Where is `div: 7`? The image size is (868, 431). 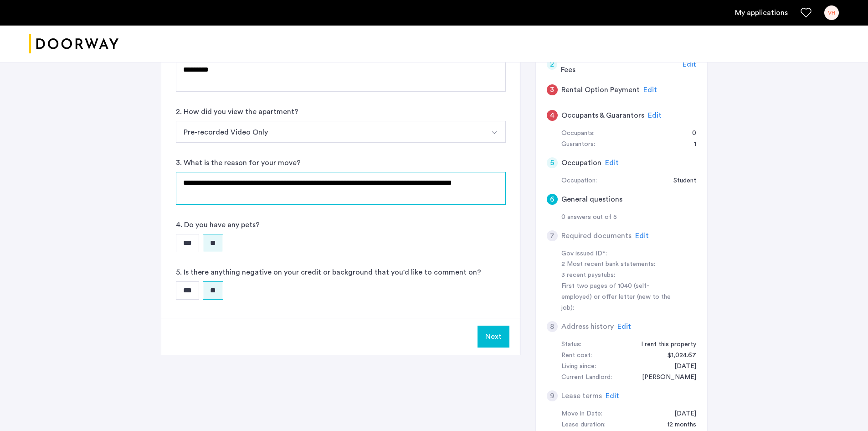
div: 7 is located at coordinates (552, 236).